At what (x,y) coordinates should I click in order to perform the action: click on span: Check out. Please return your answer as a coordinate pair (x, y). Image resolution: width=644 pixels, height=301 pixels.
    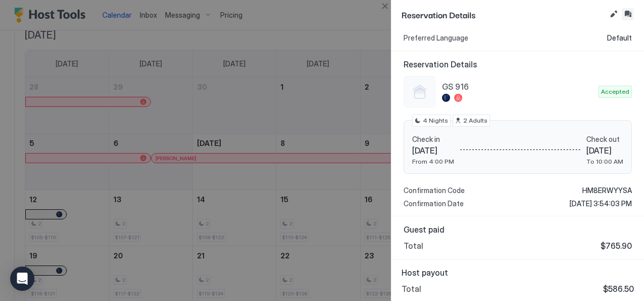
    Looking at the image, I should click on (604, 139).